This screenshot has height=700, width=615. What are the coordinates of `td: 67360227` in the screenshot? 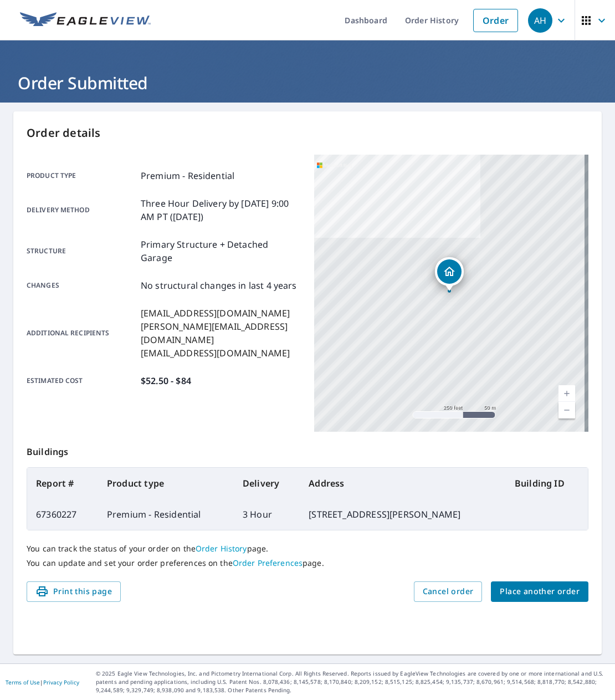 It's located at (63, 515).